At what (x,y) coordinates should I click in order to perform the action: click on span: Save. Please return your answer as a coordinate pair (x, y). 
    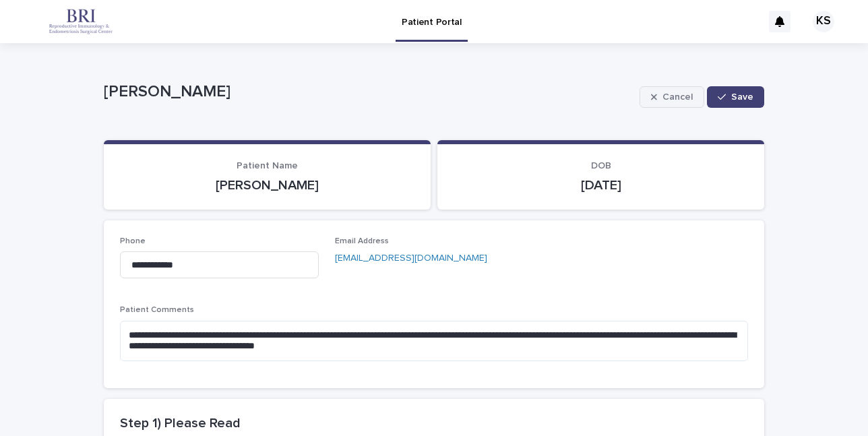
    Looking at the image, I should click on (742, 97).